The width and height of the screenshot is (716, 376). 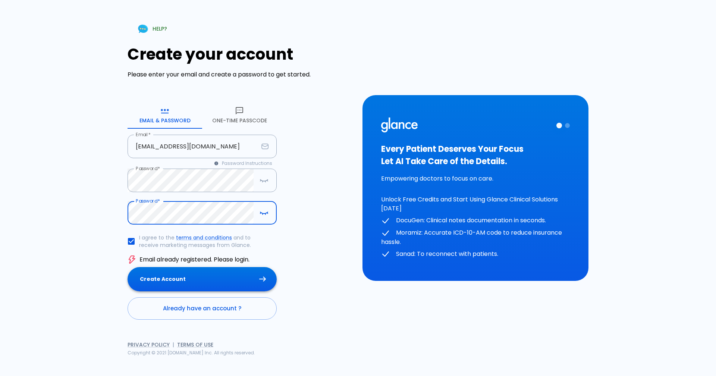 I want to click on p: Sanad: To reconnect with patients., so click(x=475, y=254).